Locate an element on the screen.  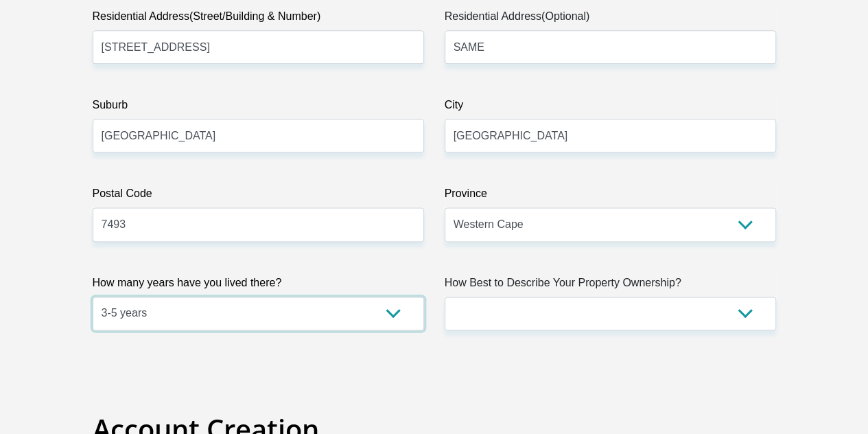
label: How many years have you lived there? is located at coordinates (258, 286).